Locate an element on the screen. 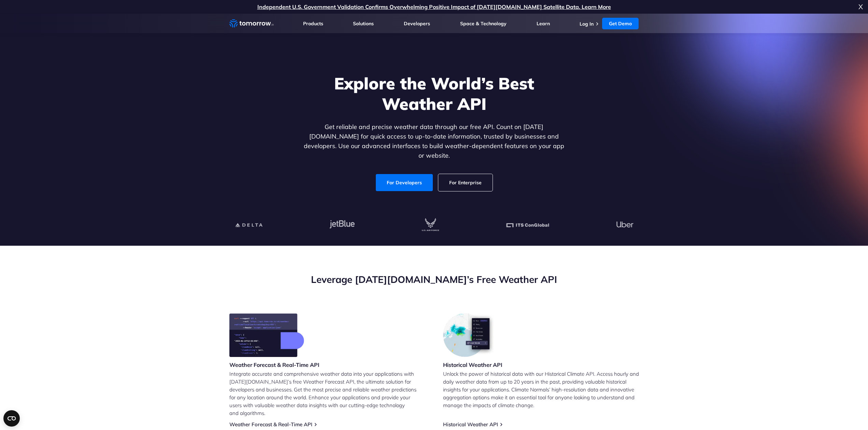 The image size is (868, 430). a: Products is located at coordinates (313, 24).